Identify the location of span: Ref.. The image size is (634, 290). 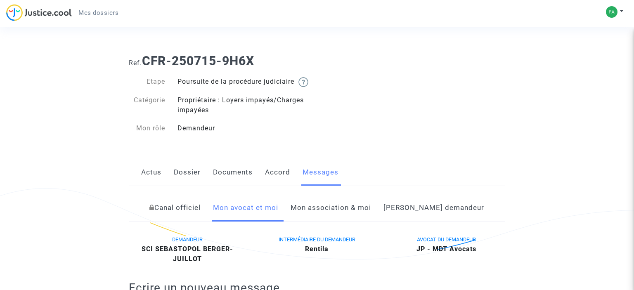
(135, 63).